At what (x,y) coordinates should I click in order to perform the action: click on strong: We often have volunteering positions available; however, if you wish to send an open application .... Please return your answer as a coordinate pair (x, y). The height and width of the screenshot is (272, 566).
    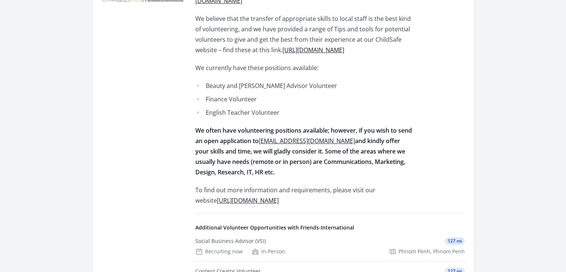
    Looking at the image, I should click on (304, 151).